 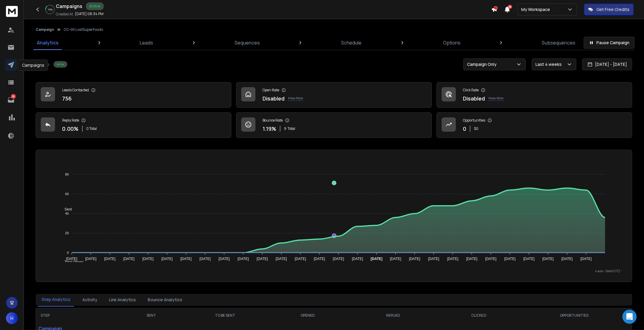 I want to click on h1: Campaigns, so click(x=69, y=6).